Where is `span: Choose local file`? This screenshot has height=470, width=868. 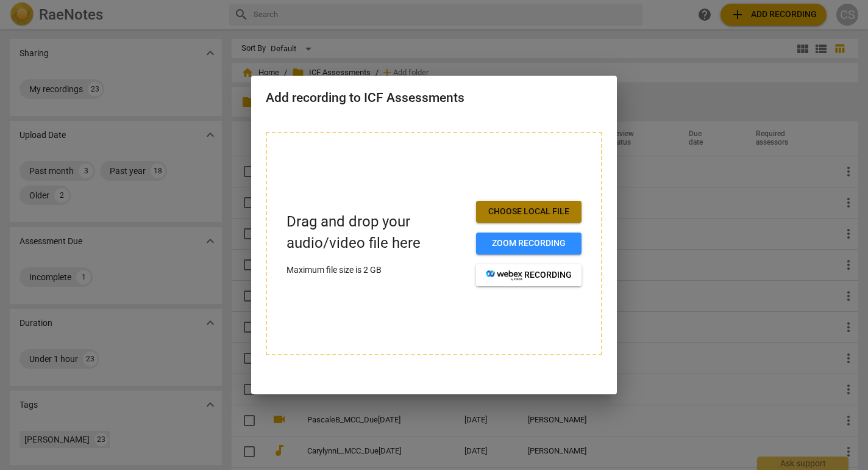 span: Choose local file is located at coordinates (528, 212).